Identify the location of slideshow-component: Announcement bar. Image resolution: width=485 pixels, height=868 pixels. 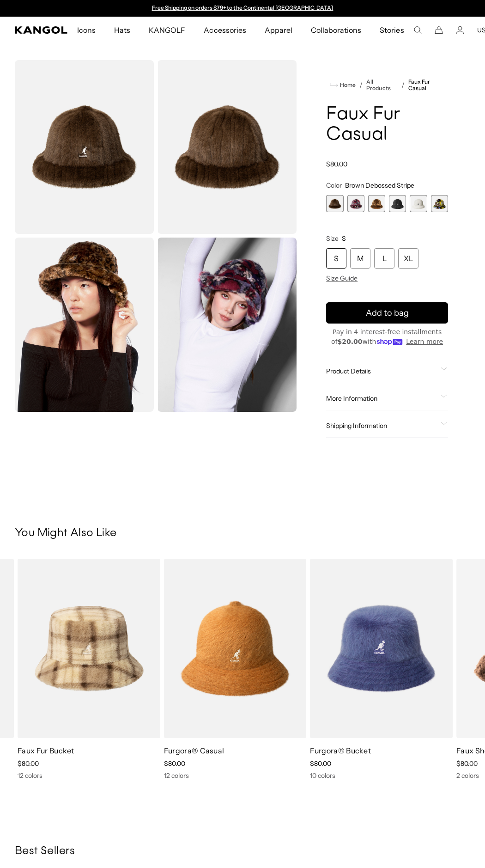
(242, 9).